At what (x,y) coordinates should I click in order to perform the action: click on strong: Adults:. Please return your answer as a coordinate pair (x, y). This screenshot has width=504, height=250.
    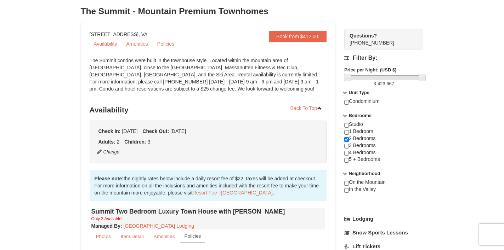
    Looking at the image, I should click on (107, 142).